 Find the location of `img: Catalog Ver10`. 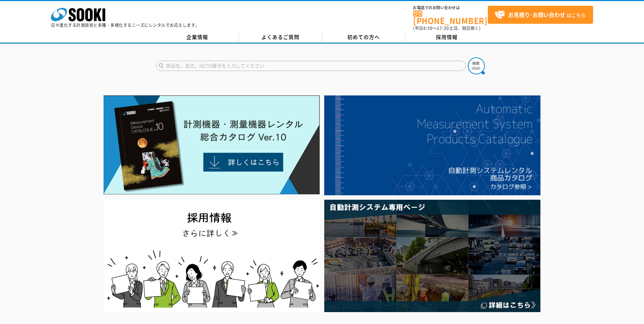

img: Catalog Ver10 is located at coordinates (212, 145).